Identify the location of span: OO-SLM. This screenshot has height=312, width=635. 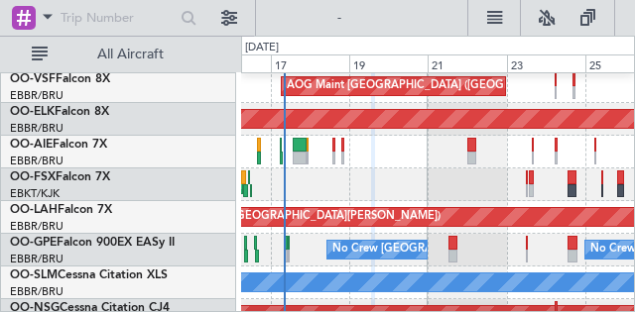
(34, 276).